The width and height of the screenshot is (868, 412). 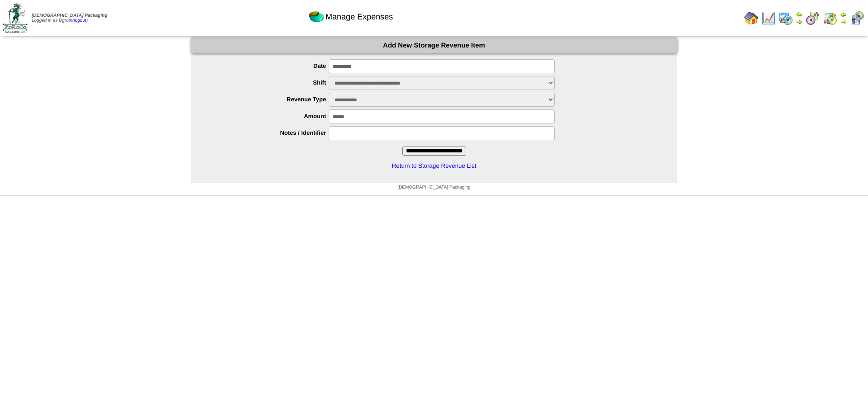 What do you see at coordinates (786, 18) in the screenshot?
I see `img: calendarprod.gif` at bounding box center [786, 18].